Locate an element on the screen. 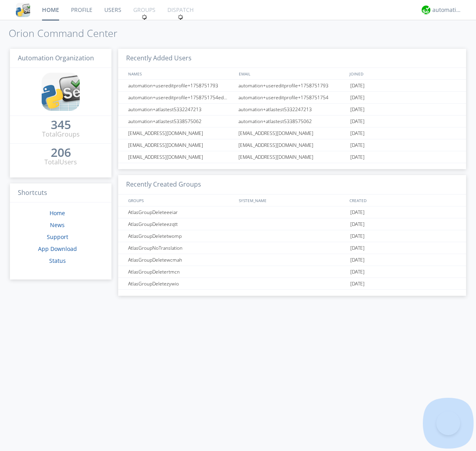 This screenshot has height=451, width=476. div: automation+usereditprofile+1758751754 is located at coordinates (292, 97).